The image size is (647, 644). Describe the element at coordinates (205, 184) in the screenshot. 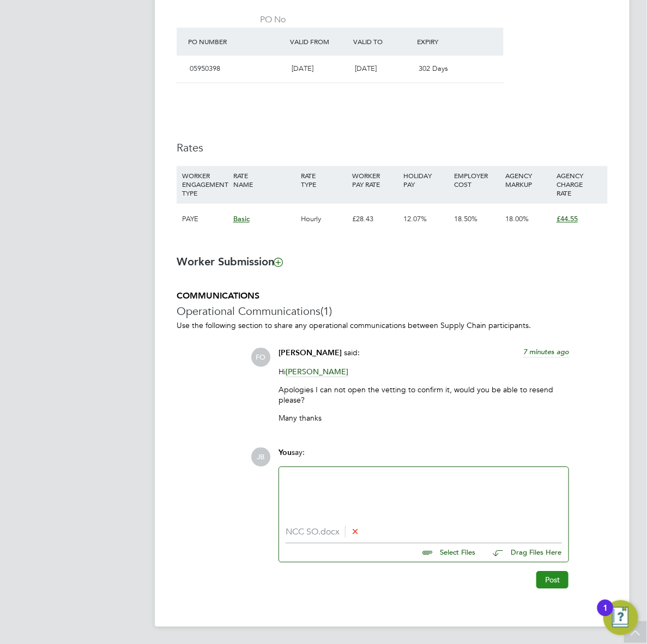

I see `div: WORKER ENGAGEMENT TYPE` at that location.